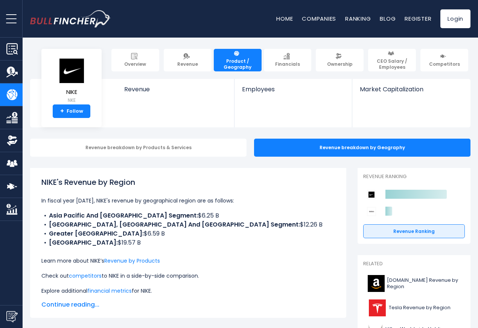 The image size is (478, 328). What do you see at coordinates (71, 92) in the screenshot?
I see `span: NIKE` at bounding box center [71, 92].